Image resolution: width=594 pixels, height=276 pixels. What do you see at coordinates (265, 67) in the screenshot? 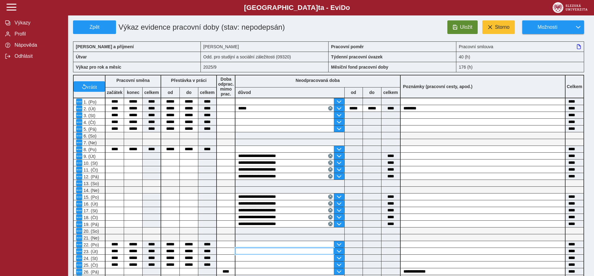
I see `div: 2025/9` at bounding box center [265, 67].